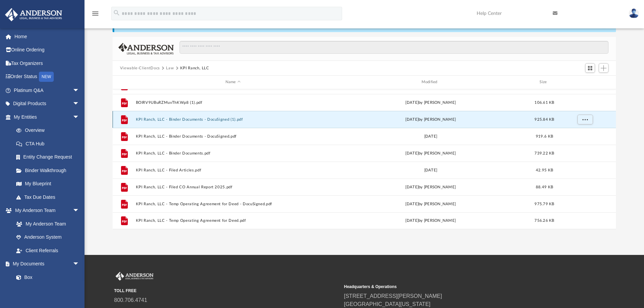 The width and height of the screenshot is (644, 308). Describe the element at coordinates (50, 144) in the screenshot. I see `a: CTA Hub` at that location.